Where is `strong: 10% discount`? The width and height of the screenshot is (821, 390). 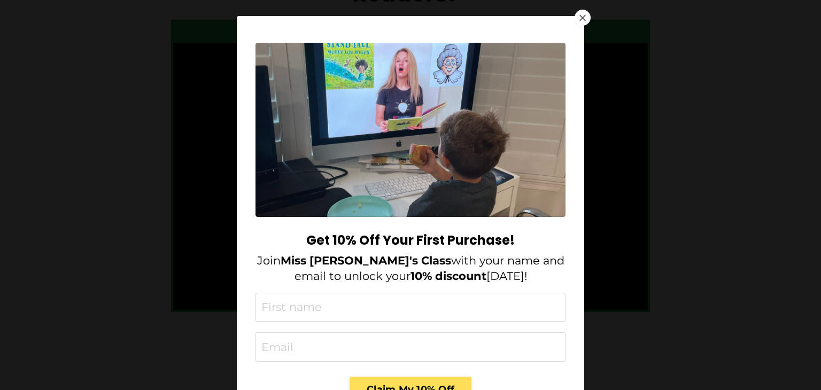 strong: 10% discount is located at coordinates (449, 276).